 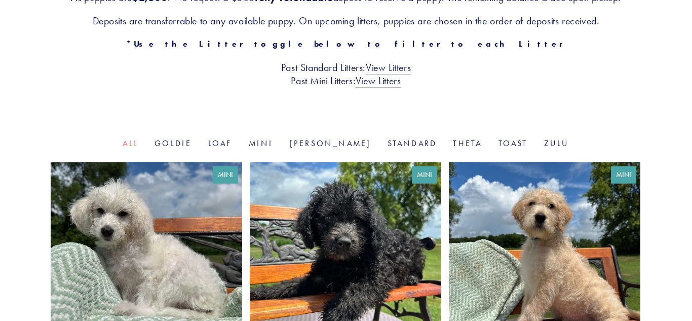 What do you see at coordinates (173, 143) in the screenshot?
I see `a: Goldie` at bounding box center [173, 143].